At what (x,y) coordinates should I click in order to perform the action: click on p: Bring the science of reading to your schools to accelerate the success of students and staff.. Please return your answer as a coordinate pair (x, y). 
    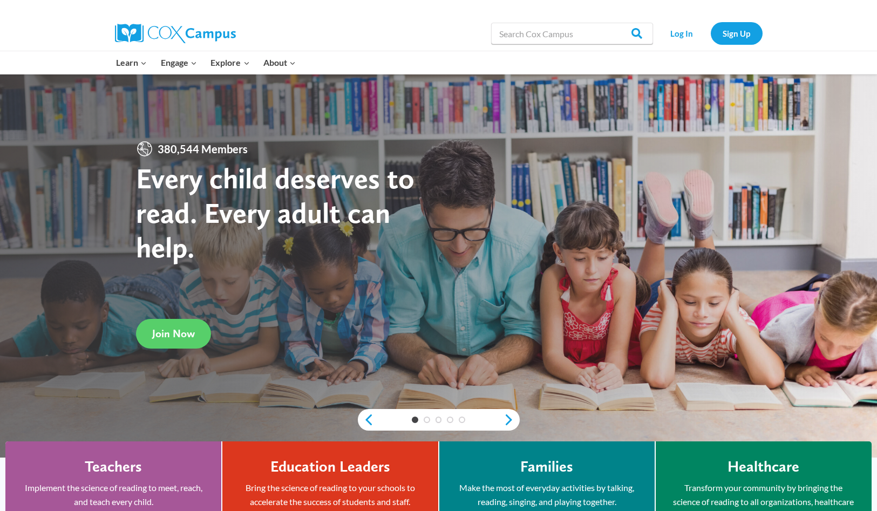
    Looking at the image, I should click on (330, 495).